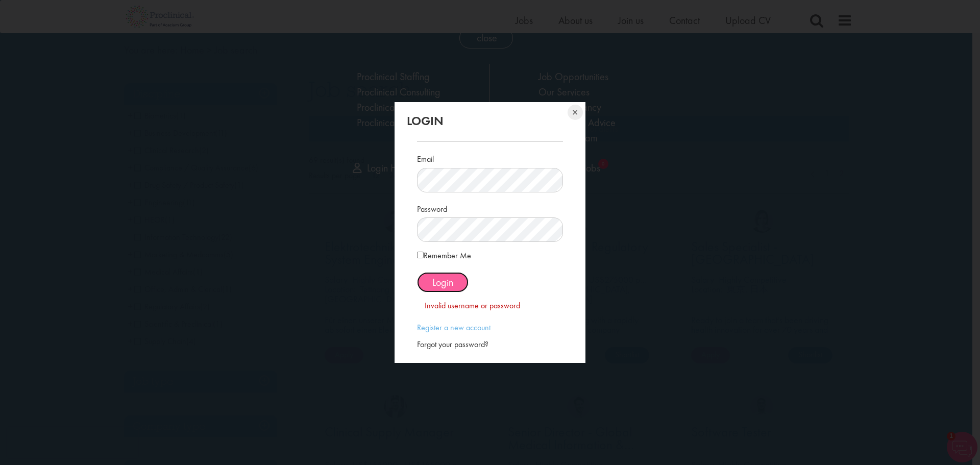 Image resolution: width=980 pixels, height=465 pixels. What do you see at coordinates (490, 306) in the screenshot?
I see `div: Invalid username or password` at bounding box center [490, 306].